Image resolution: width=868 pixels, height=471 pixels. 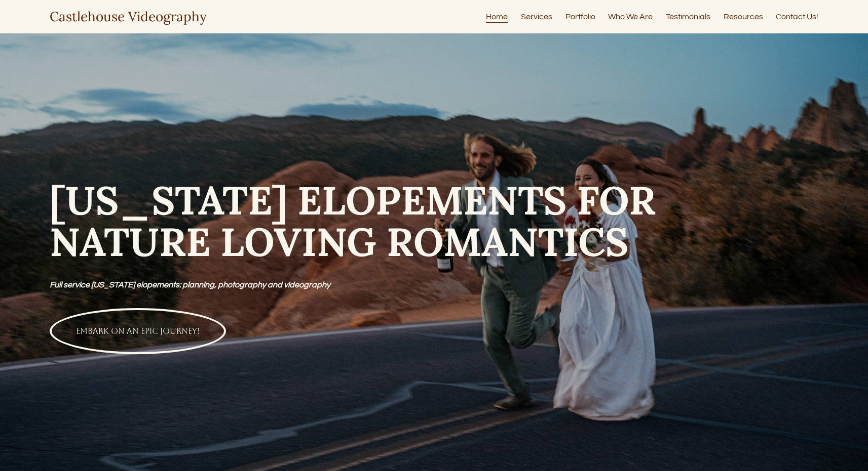 I want to click on a: Contact Us!, so click(x=797, y=16).